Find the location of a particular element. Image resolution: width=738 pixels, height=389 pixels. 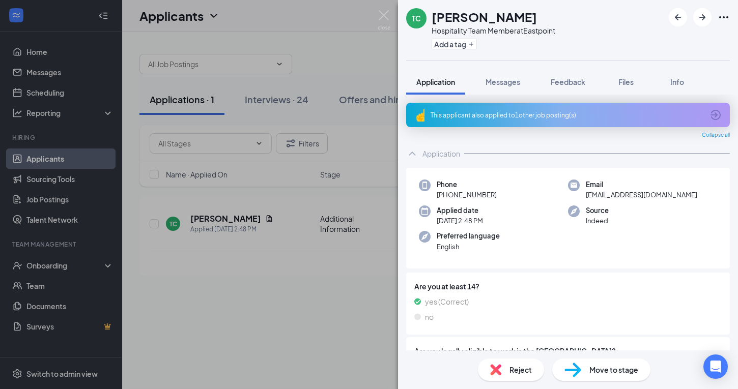

span: Files is located at coordinates (626, 82).